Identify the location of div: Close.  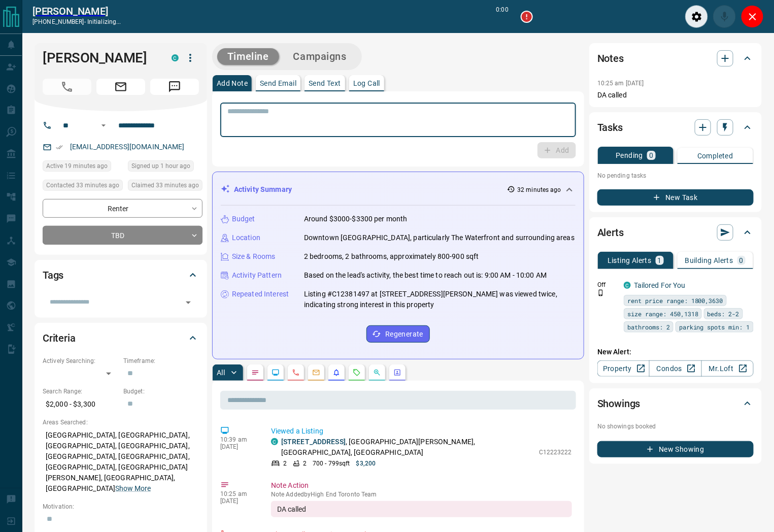
(752, 16).